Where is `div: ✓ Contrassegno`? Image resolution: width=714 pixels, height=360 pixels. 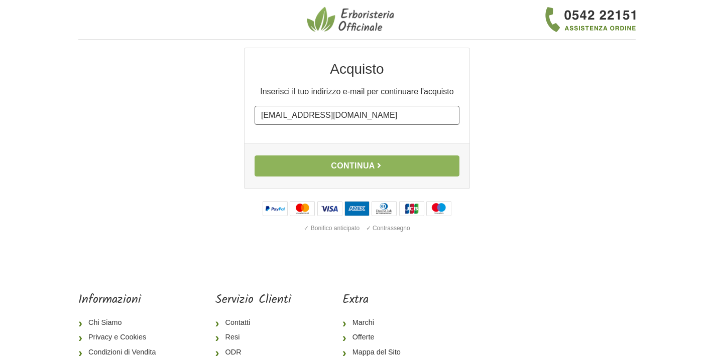
div: ✓ Contrassegno is located at coordinates (388, 228).